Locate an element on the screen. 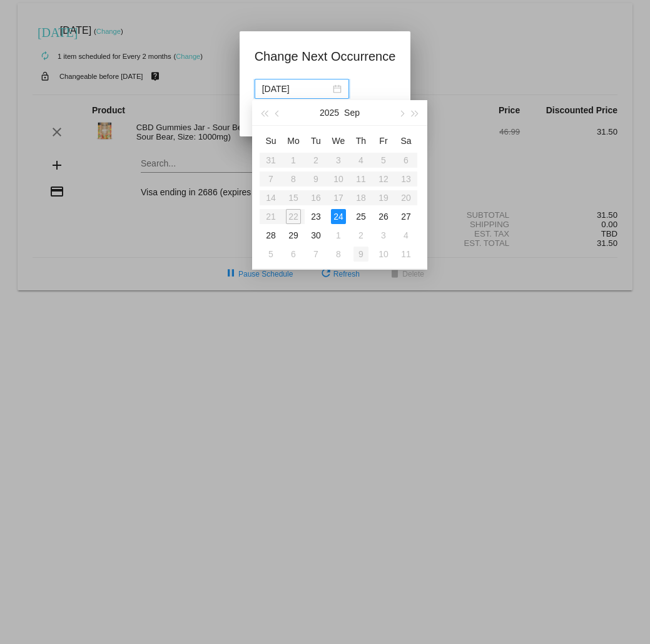 The image size is (650, 644). td: 10/8/2025 is located at coordinates (338, 254).